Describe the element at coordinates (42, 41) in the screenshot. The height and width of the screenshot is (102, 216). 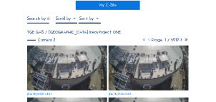
I see `div: Camera 2` at that location.